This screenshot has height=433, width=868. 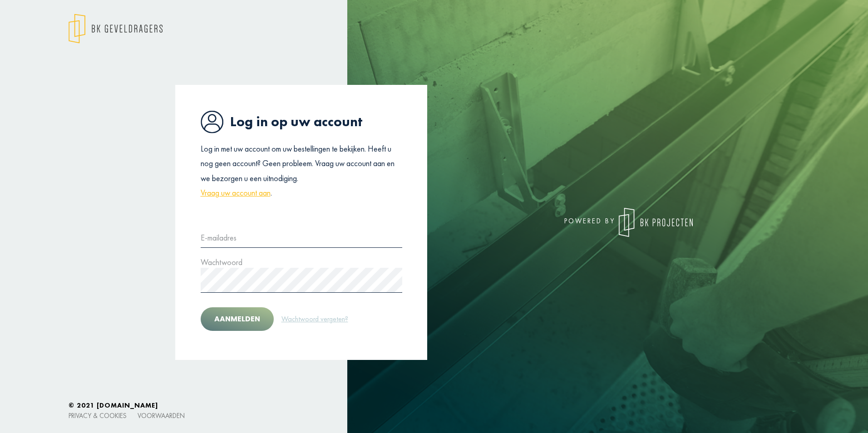 I want to click on h1: Log in op uw account, so click(x=302, y=122).